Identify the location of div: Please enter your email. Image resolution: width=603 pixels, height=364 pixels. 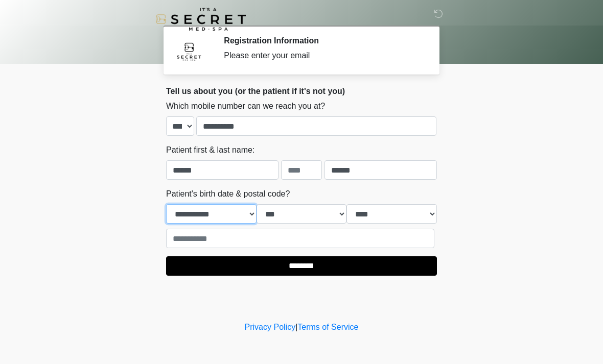
(322, 56).